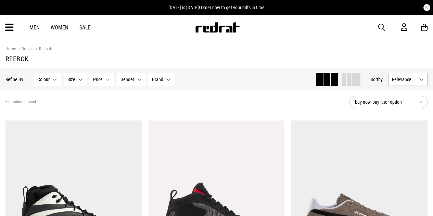 Image resolution: width=433 pixels, height=216 pixels. What do you see at coordinates (389, 102) in the screenshot?
I see `button: buy now, pay later option` at bounding box center [389, 102].